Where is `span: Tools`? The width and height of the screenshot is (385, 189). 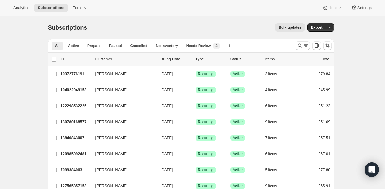
span: Tools is located at coordinates (77, 8).